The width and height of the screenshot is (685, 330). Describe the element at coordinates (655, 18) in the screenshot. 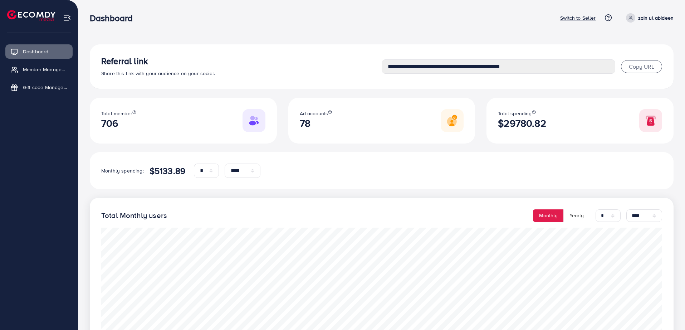

I see `p: zain ul abideen` at that location.